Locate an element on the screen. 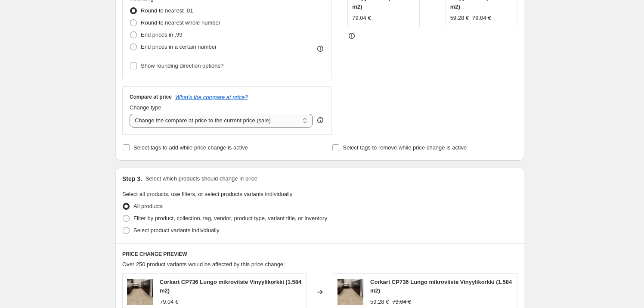 The image size is (644, 308). h3: Compare at price is located at coordinates (151, 97).